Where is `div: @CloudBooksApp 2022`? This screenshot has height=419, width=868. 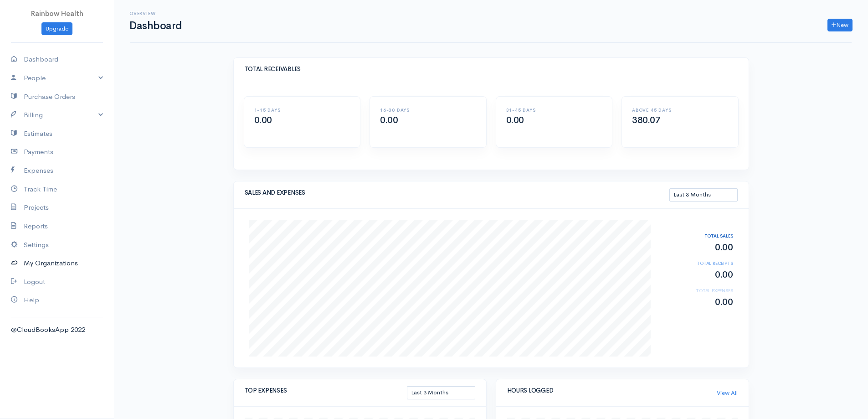
div: @CloudBooksApp 2022 is located at coordinates (57, 329).